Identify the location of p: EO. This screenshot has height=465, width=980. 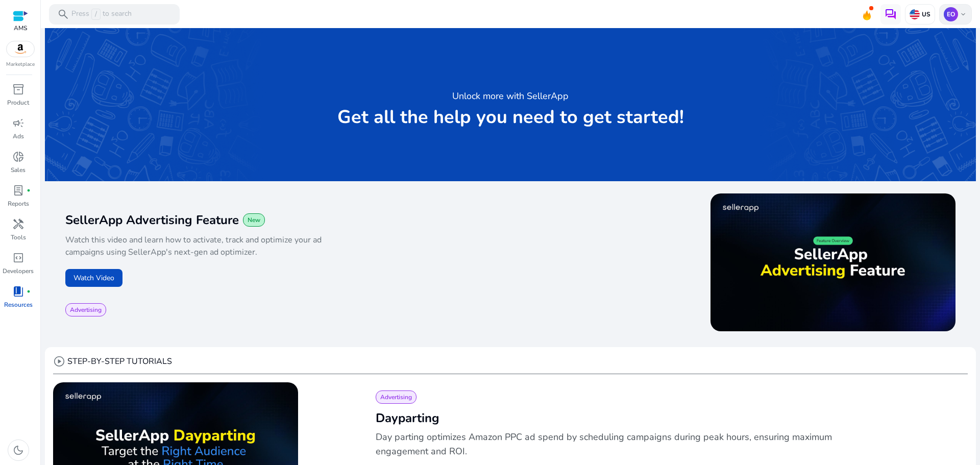
(951, 14).